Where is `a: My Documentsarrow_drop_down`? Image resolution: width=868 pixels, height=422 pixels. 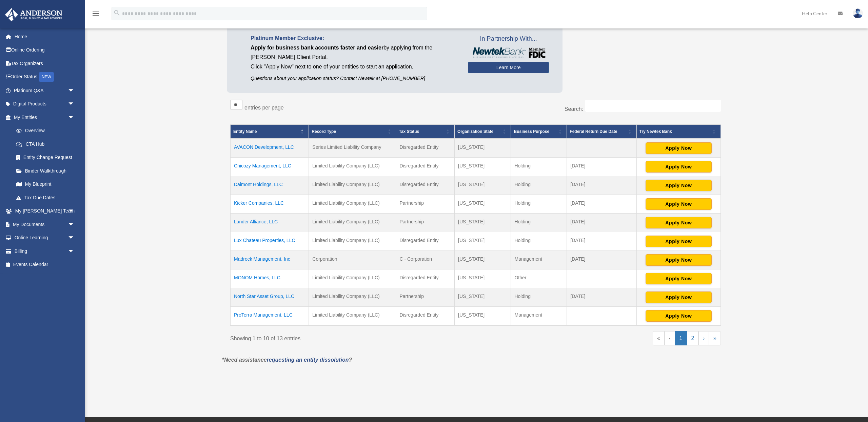
a: My Documentsarrow_drop_down is located at coordinates (45, 224).